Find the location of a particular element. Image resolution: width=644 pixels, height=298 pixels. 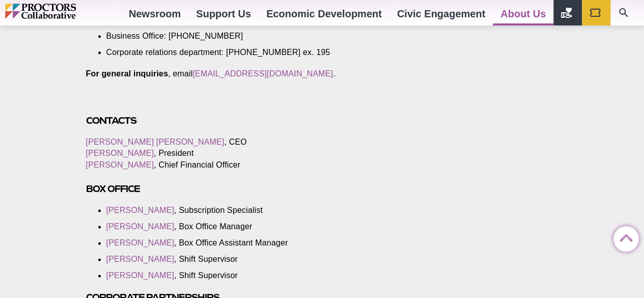

p: , email . is located at coordinates (236, 74).